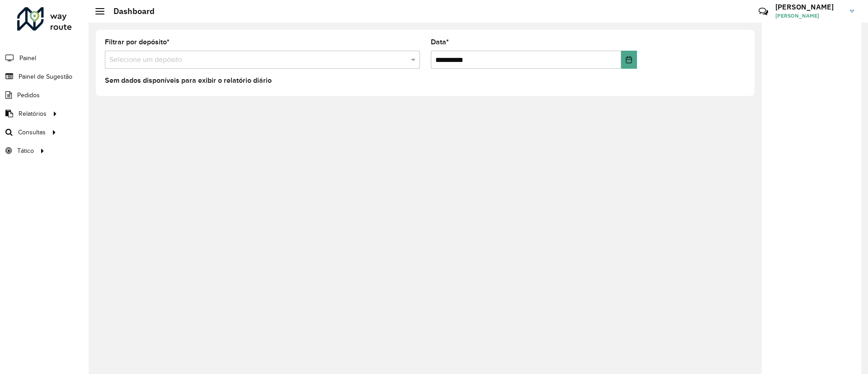 The width and height of the screenshot is (868, 374). I want to click on span: Pedidos, so click(29, 95).